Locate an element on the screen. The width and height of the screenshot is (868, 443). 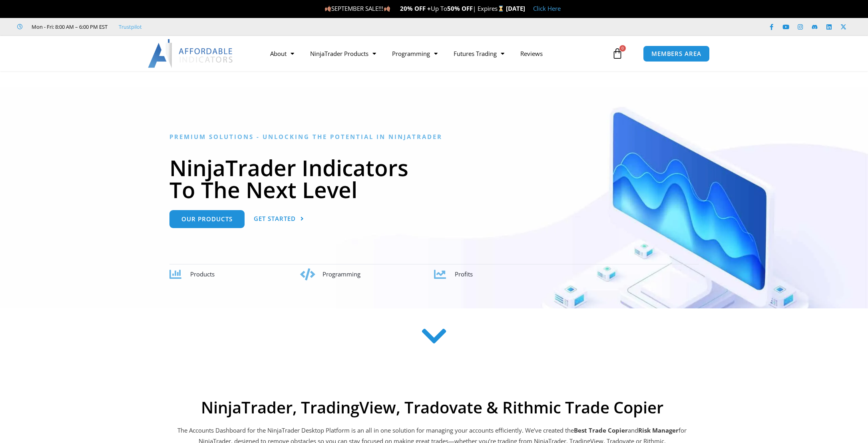
a: NinjaTrader Products is located at coordinates (343, 54).